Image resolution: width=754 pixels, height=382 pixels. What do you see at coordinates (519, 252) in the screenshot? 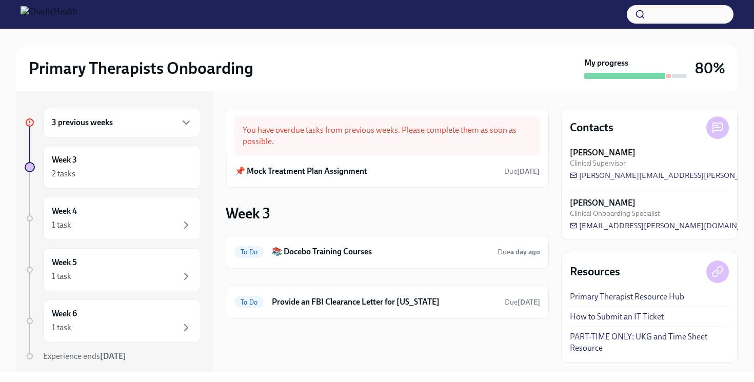
I see `span: August 12th, 2025 10:00` at bounding box center [519, 252].